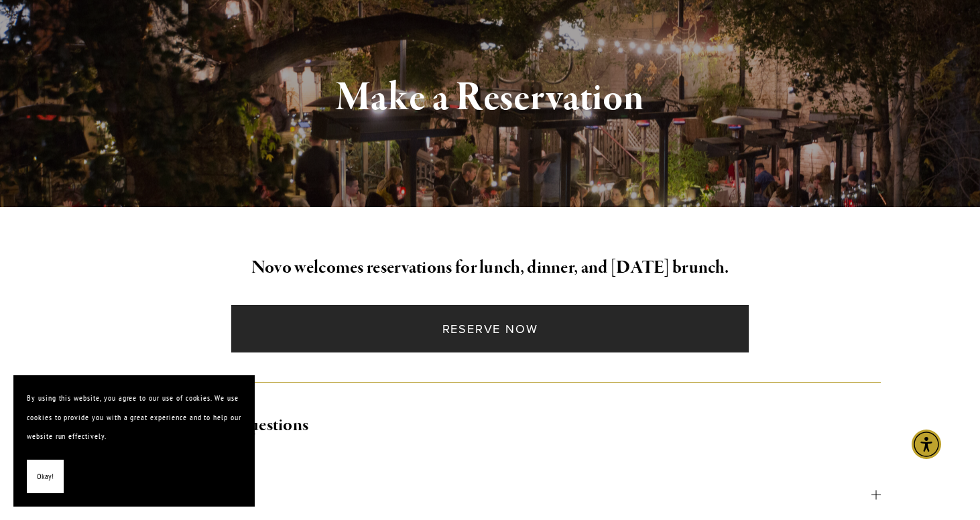 This screenshot has width=980, height=520. What do you see at coordinates (485, 495) in the screenshot?
I see `span: Do you charge corkage?` at bounding box center [485, 495].